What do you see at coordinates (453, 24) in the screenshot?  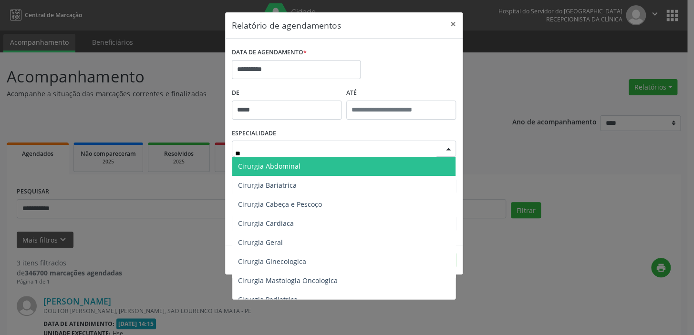 I see `button: Close` at bounding box center [453, 24].